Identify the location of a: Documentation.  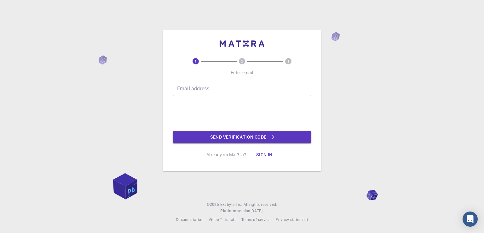
(190, 219).